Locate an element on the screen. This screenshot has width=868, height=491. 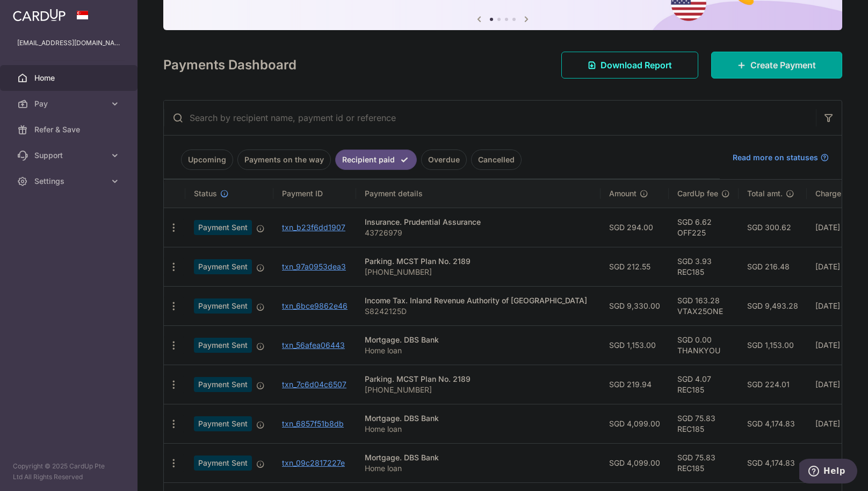
td: SGD 3.93 REC185 is located at coordinates (704, 266).